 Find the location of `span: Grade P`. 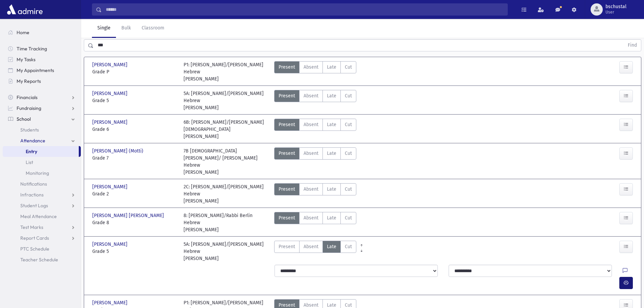

span: Grade P is located at coordinates (134, 72).